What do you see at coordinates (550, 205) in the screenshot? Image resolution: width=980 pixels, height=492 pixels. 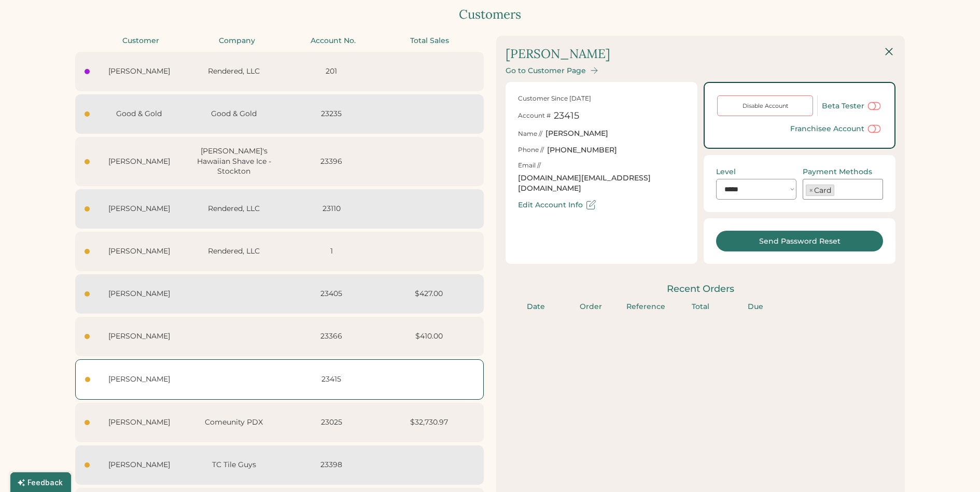 I see `div: Edit Account Info` at bounding box center [550, 205].